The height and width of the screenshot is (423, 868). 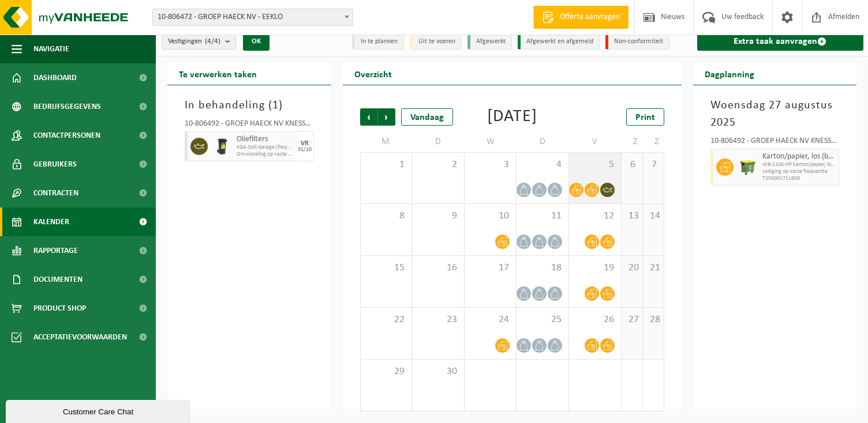 I want to click on li: Afgewerkt, so click(x=489, y=42).